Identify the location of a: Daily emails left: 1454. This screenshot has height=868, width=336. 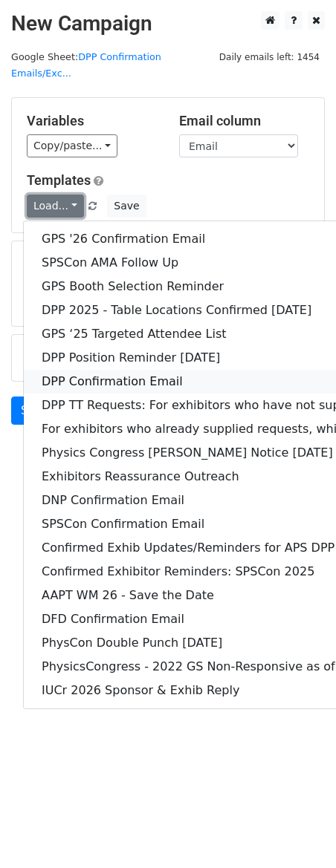
(269, 56).